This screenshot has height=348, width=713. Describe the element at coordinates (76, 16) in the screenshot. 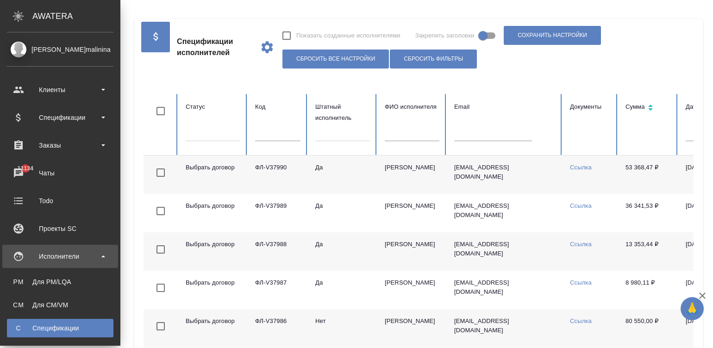

I see `div: AWATERA` at that location.